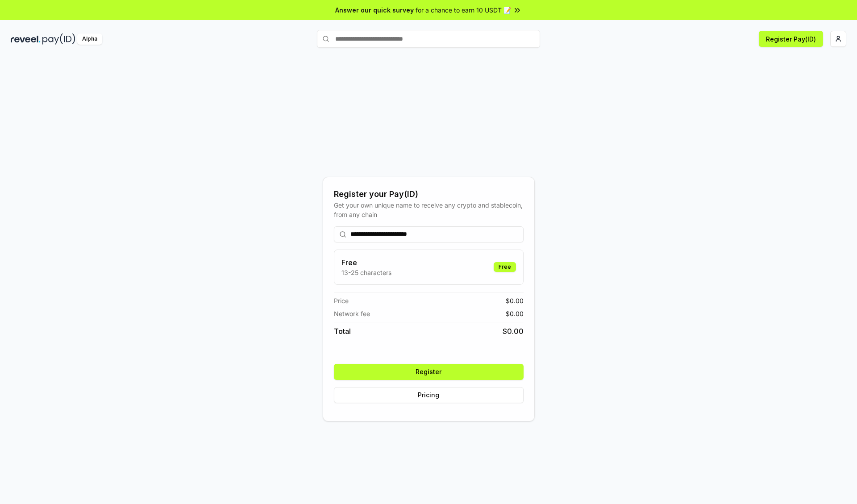 The image size is (857, 504). I want to click on h3: Free, so click(367, 262).